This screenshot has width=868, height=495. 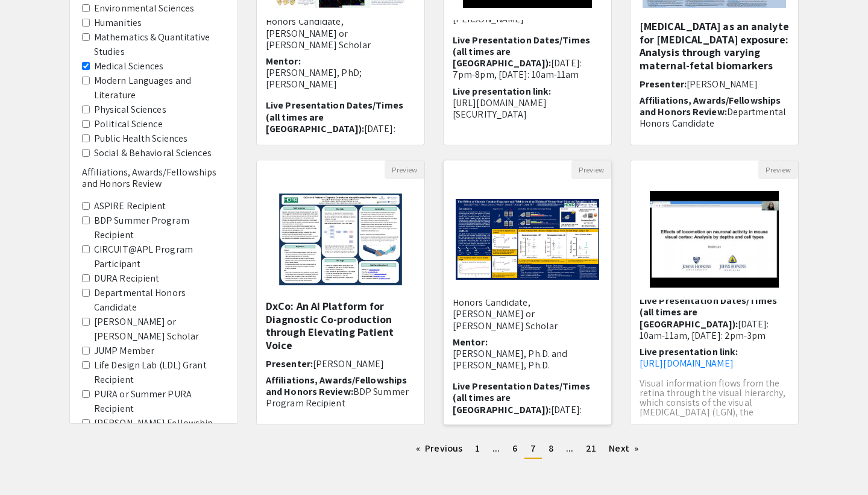 What do you see at coordinates (439, 448) in the screenshot?
I see `a: Previous page` at bounding box center [439, 448].